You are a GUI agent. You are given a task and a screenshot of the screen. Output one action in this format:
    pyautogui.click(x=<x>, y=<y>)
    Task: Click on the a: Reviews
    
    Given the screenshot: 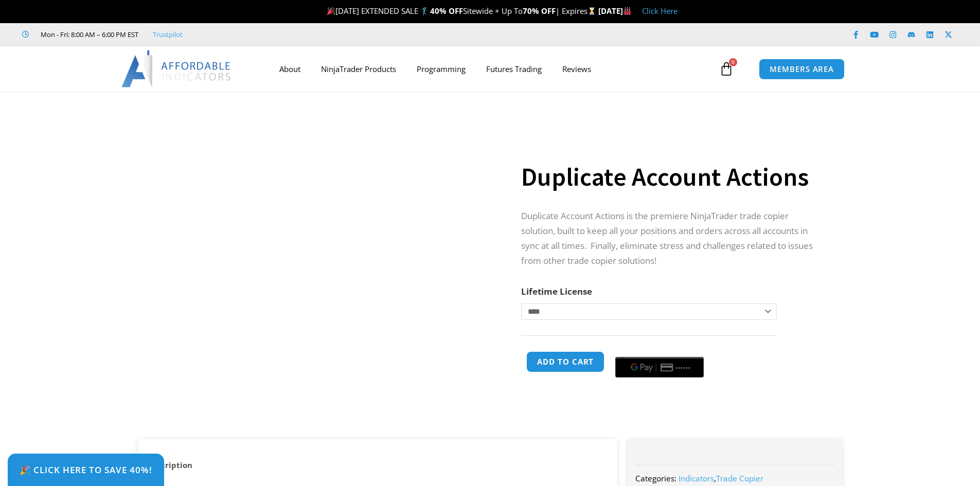 What is the action you would take?
    pyautogui.click(x=576, y=69)
    